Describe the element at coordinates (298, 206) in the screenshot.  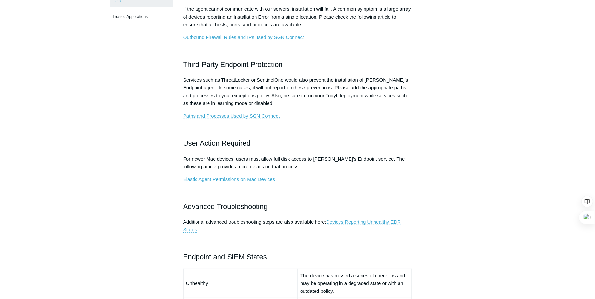
I see `h2: Advanced Troubleshooting` at that location.